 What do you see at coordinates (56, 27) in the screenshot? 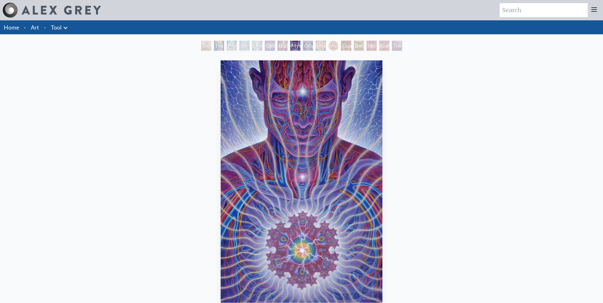
I see `a: Tool` at bounding box center [56, 27].